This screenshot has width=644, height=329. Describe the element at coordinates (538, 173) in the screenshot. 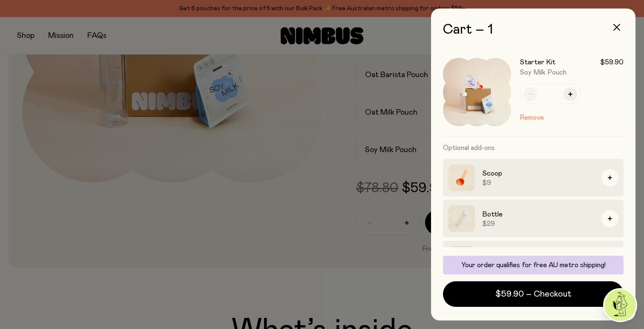

I see `h3: Scoop` at that location.